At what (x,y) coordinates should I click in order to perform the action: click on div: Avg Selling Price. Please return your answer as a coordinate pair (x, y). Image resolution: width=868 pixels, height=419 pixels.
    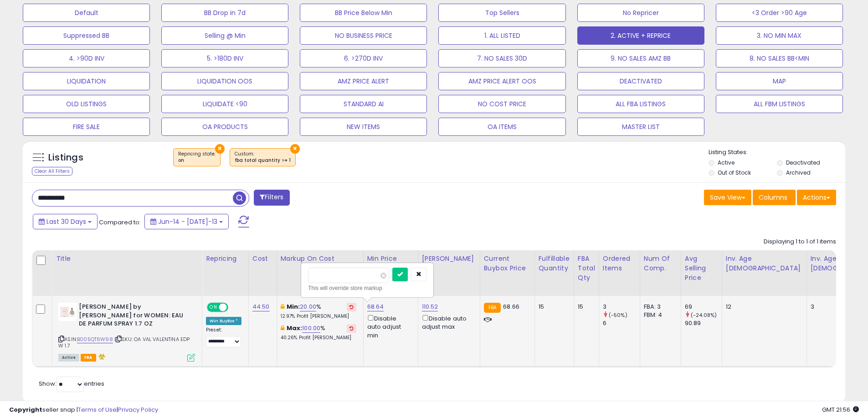
    Looking at the image, I should click on (701, 268).